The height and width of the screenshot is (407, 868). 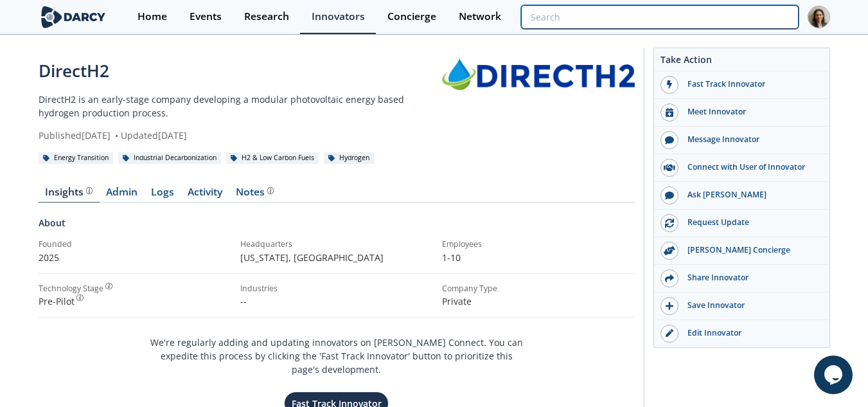 I want to click on div: Research, so click(x=266, y=16).